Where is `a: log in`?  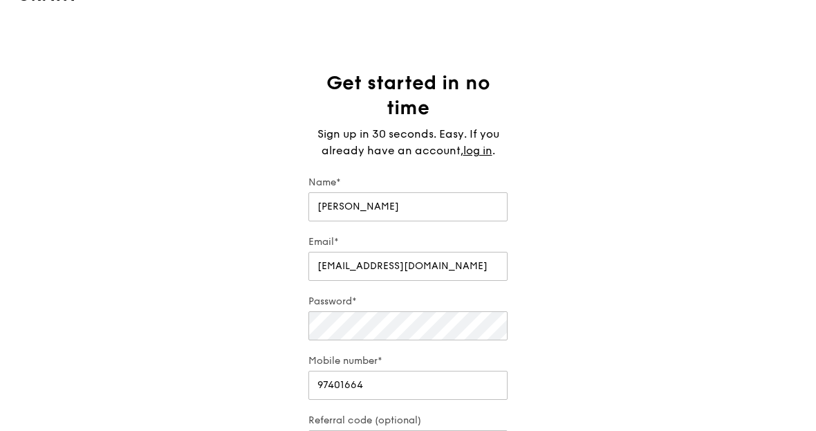
a: log in is located at coordinates (478, 151).